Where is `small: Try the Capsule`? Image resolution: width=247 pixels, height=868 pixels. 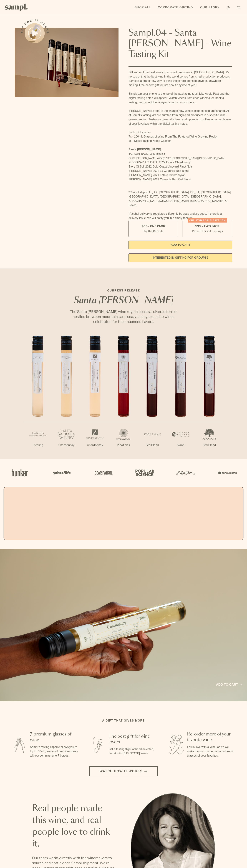 small: Try the Capsule is located at coordinates (153, 231).